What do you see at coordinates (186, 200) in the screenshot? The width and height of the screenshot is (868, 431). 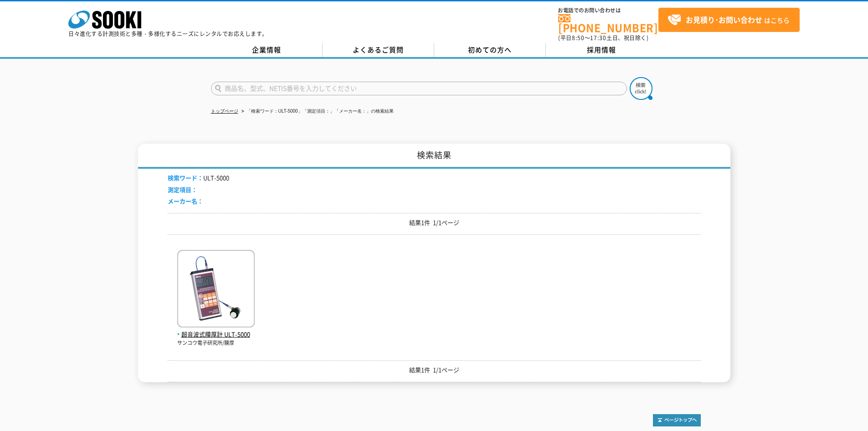 I see `span: メーカー名：` at bounding box center [186, 200].